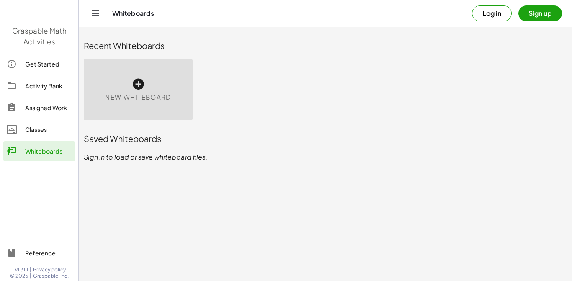  Describe the element at coordinates (19, 276) in the screenshot. I see `span: © 2025` at that location.